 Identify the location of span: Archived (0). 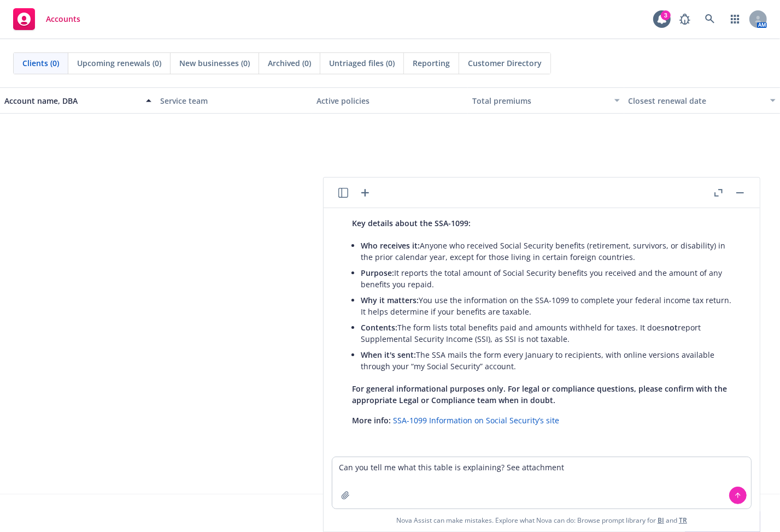
(289, 63).